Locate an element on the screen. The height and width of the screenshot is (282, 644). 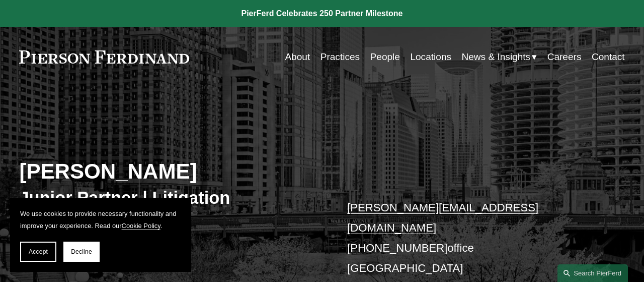
a: Practices is located at coordinates (340, 57).